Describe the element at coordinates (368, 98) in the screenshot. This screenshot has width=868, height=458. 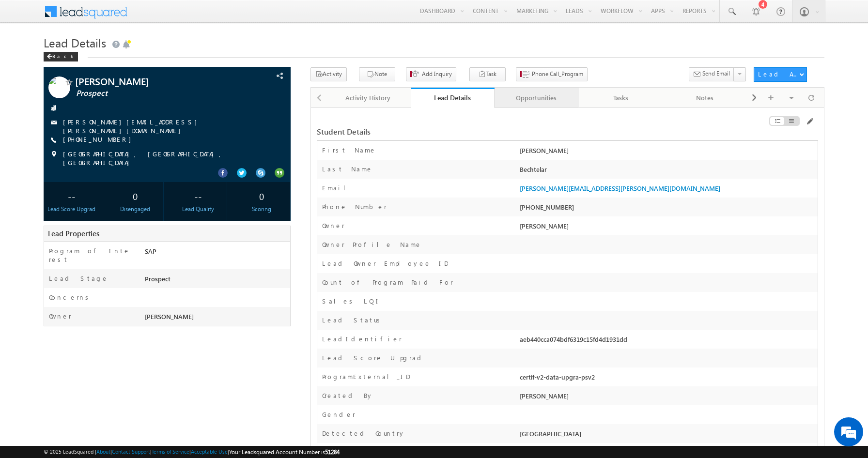
I see `div: Activity History` at that location.